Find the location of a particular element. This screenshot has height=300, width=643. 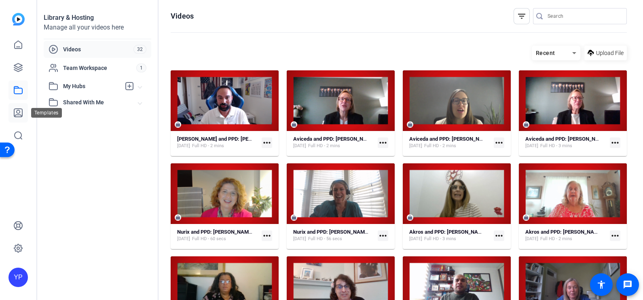

span: Full HD - 60 secs is located at coordinates (209, 239).